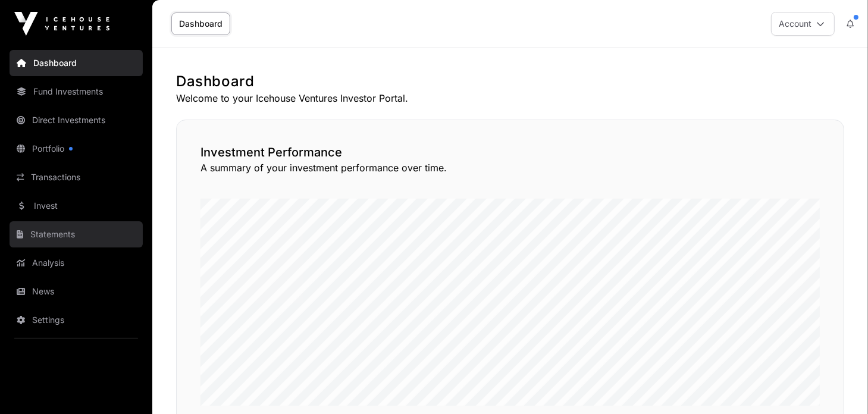 Image resolution: width=868 pixels, height=414 pixels. Describe the element at coordinates (76, 91) in the screenshot. I see `a: Fund Investments` at that location.